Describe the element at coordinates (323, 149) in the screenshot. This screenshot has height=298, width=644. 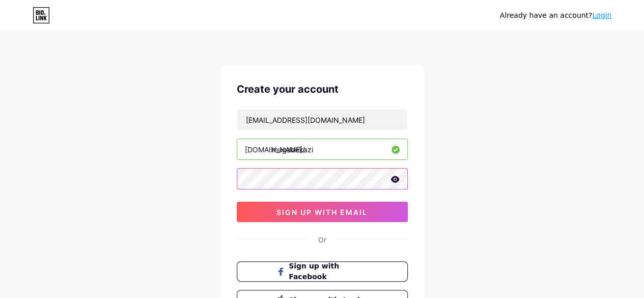
I see `input: username` at that location.